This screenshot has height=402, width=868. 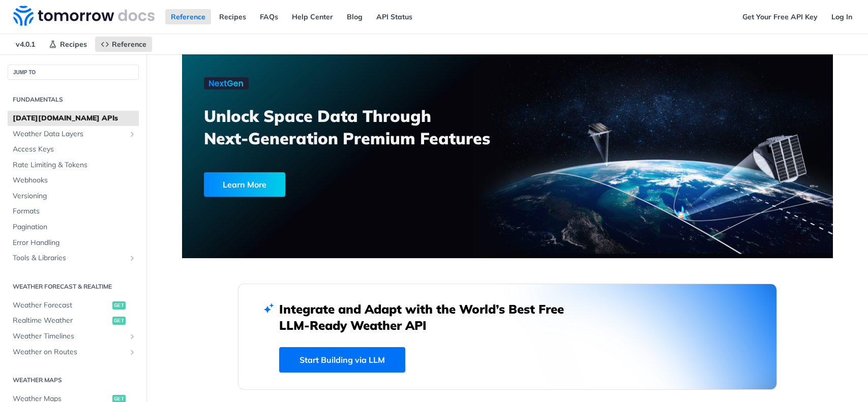 What do you see at coordinates (132, 352) in the screenshot?
I see `button: Show subpages for Weather on Routes` at bounding box center [132, 352].